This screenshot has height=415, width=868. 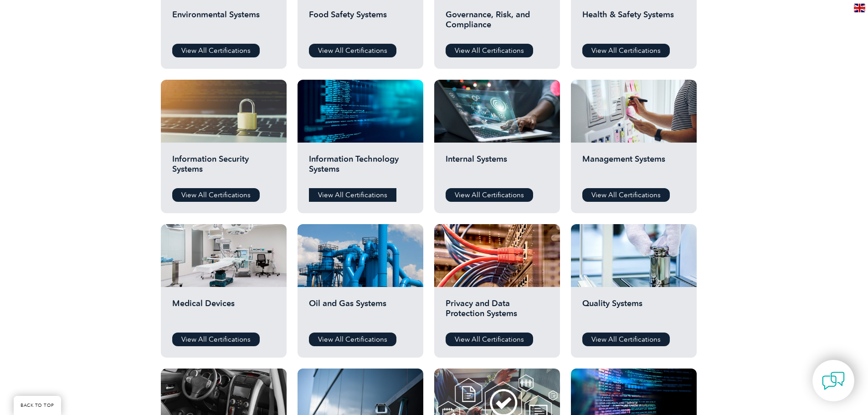 What do you see at coordinates (224, 167) in the screenshot?
I see `h2: Information Security Systems` at bounding box center [224, 167].